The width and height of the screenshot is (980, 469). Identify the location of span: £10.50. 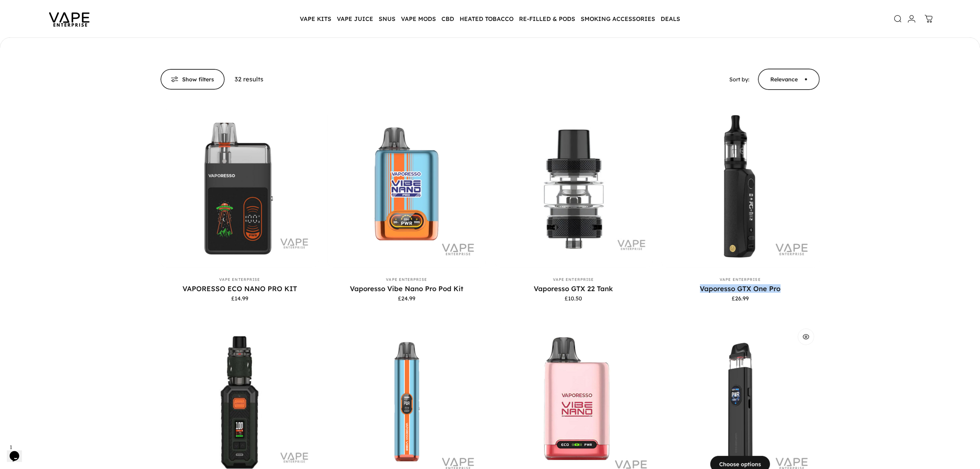
(573, 299).